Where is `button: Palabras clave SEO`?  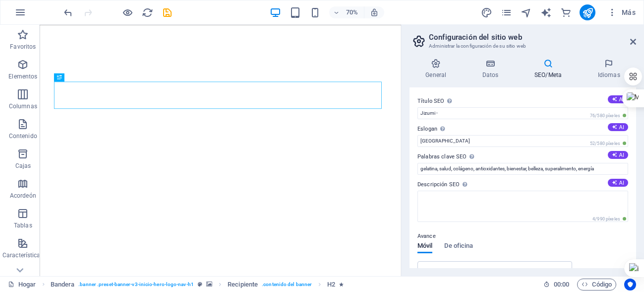 button: Palabras clave SEO is located at coordinates (618, 155).